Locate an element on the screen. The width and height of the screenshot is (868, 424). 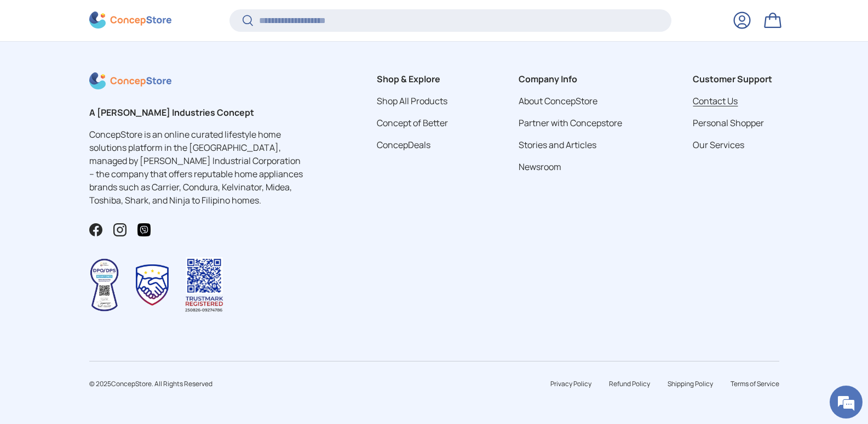
img: Data Privacy Seal is located at coordinates (104, 285).